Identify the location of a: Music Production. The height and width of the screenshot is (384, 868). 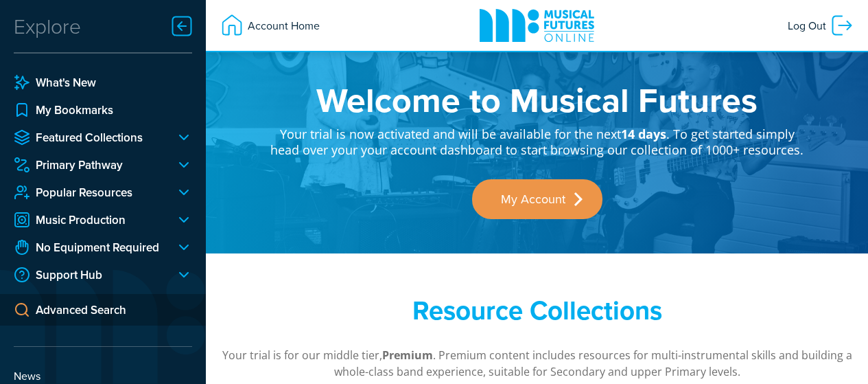
(90, 219).